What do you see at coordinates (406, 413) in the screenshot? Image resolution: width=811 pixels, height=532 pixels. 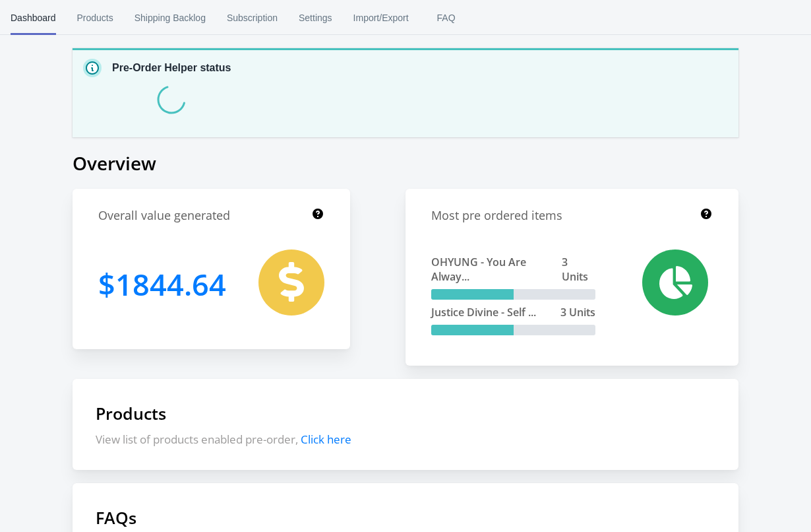 I see `h1: Products` at bounding box center [406, 413].